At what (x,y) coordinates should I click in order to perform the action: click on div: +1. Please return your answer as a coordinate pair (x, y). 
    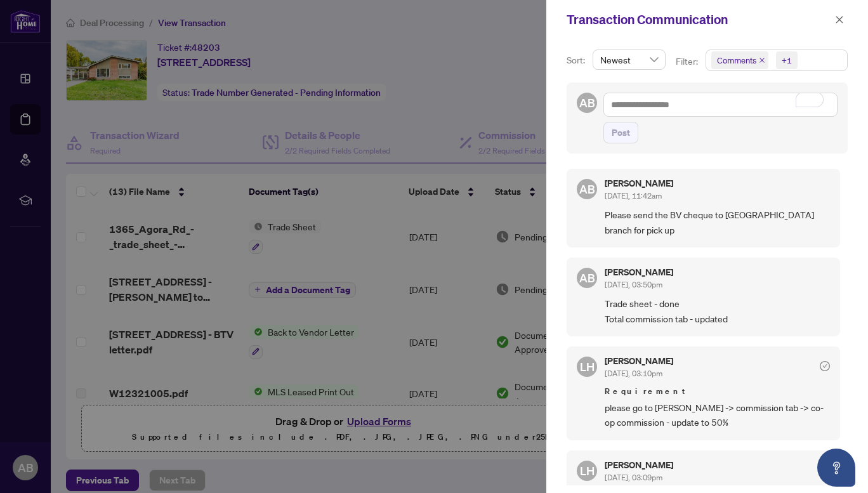
    Looking at the image, I should click on (786, 60).